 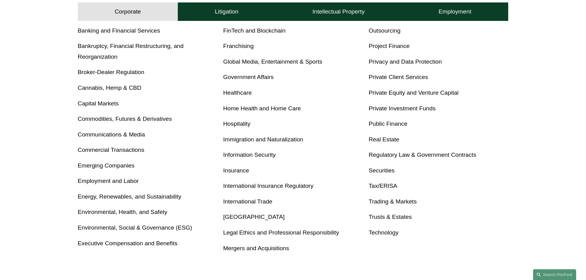 What do you see at coordinates (111, 72) in the screenshot?
I see `a: Broker-Dealer Regulation` at bounding box center [111, 72].